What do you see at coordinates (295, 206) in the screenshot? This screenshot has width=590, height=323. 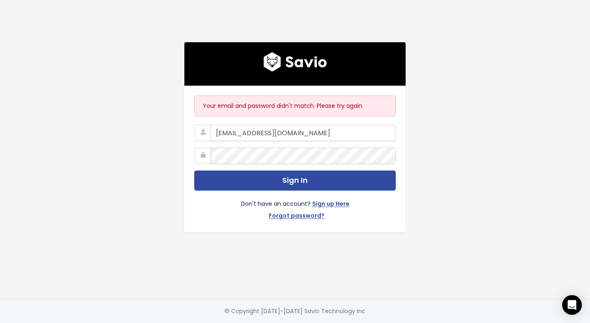 I see `div: Don't have an account?` at bounding box center [295, 206].